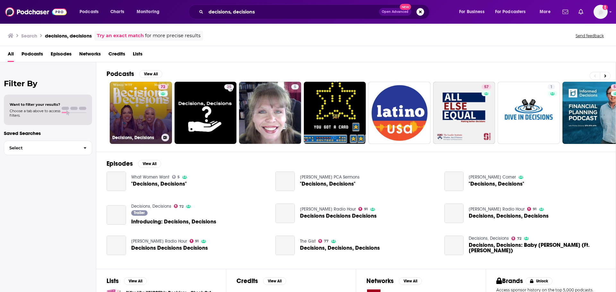 Image resolution: width=616 pixels, height=292 pixels. I want to click on a: Meadowcroft PCA Sermons, so click(330, 177).